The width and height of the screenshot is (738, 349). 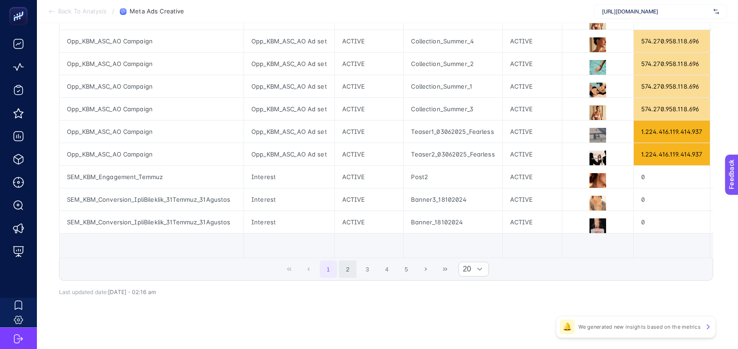 I want to click on span: Rows per page, so click(x=465, y=269).